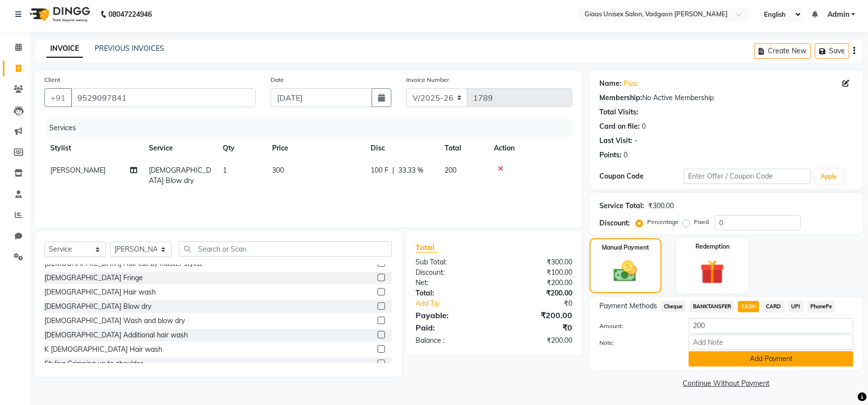  What do you see at coordinates (610, 84) in the screenshot?
I see `div: Name:` at bounding box center [610, 84].